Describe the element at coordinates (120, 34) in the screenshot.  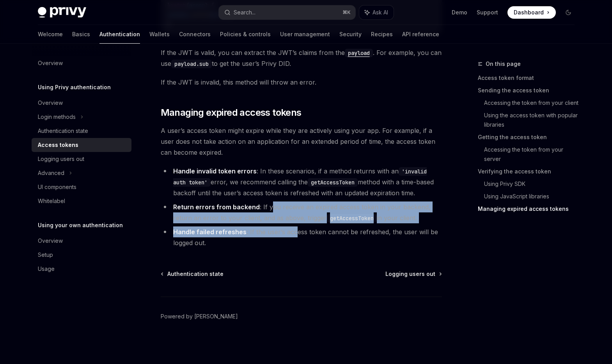
I see `a: Authentication` at that location.